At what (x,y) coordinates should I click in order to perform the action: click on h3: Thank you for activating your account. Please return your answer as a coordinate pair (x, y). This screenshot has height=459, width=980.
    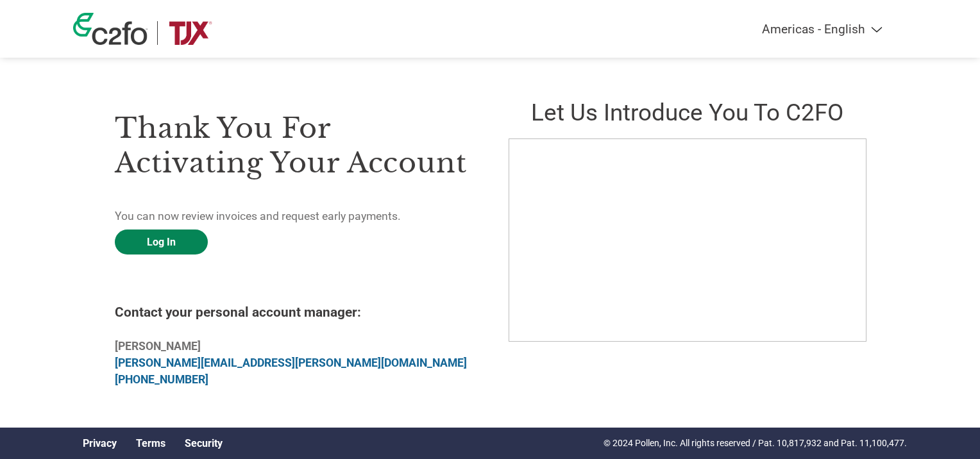
    Looking at the image, I should click on (293, 145).